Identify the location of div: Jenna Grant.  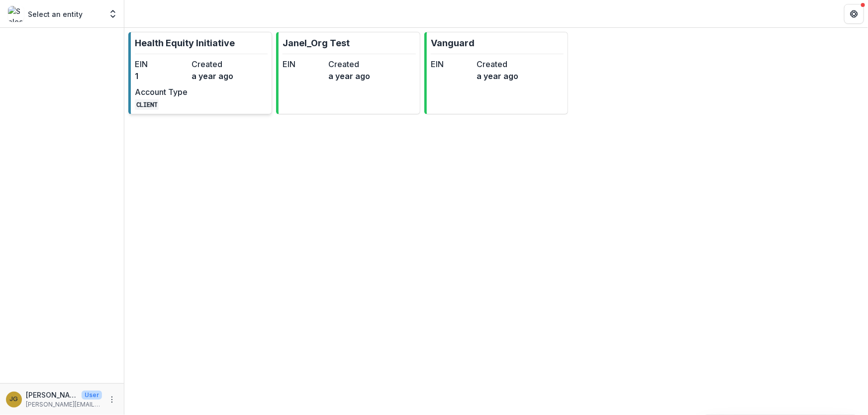
(14, 399).